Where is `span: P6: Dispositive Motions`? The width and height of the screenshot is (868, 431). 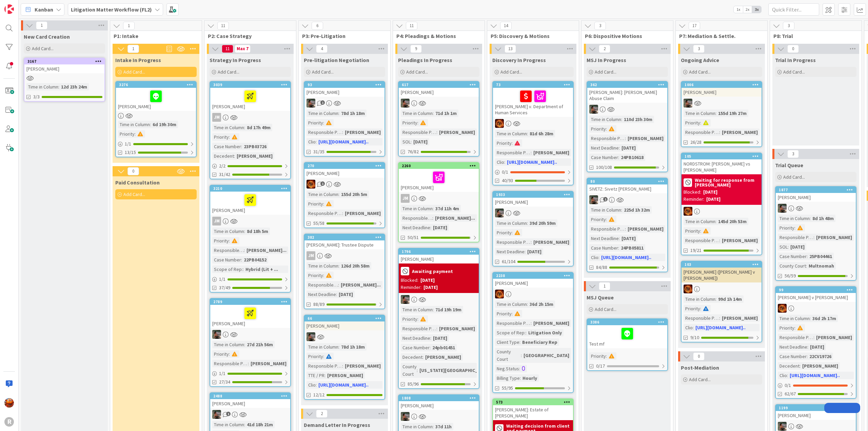
span: P6: Dispositive Motions is located at coordinates (625, 36).